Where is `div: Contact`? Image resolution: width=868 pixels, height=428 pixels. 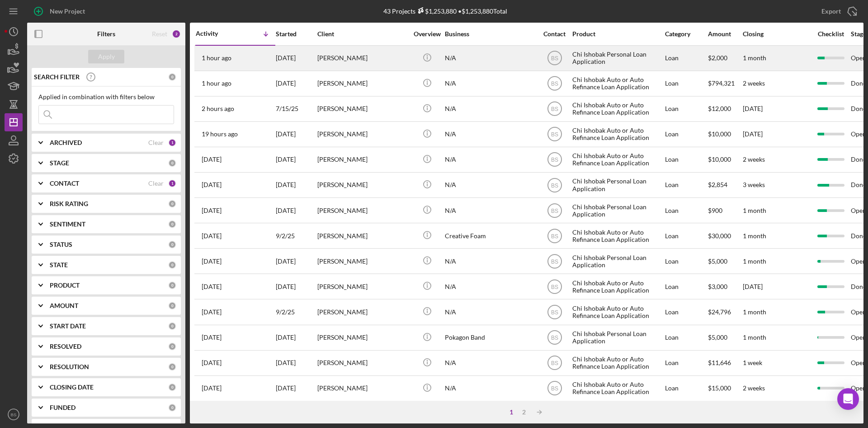
div: Contact is located at coordinates (554, 34).